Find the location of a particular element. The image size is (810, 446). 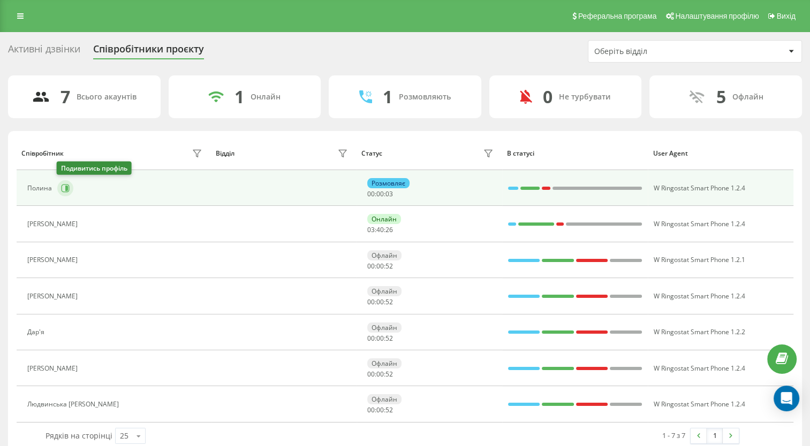

div: Полина is located at coordinates (41, 188).